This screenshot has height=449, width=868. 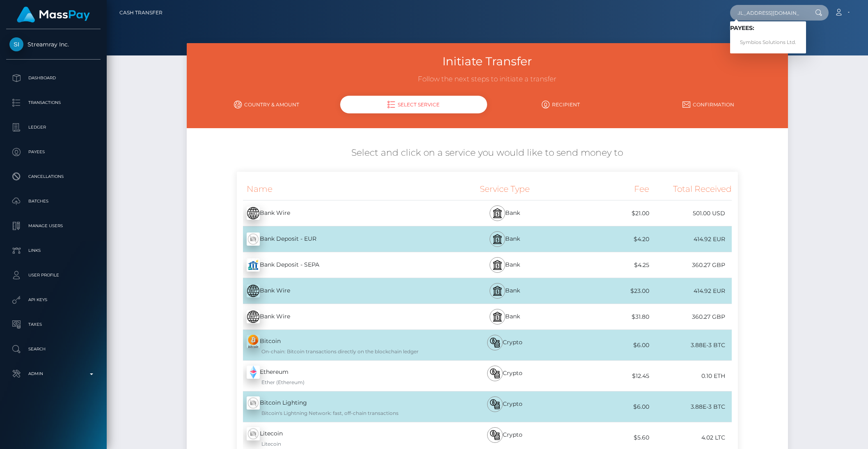 I want to click on p: Manage Users, so click(x=54, y=226).